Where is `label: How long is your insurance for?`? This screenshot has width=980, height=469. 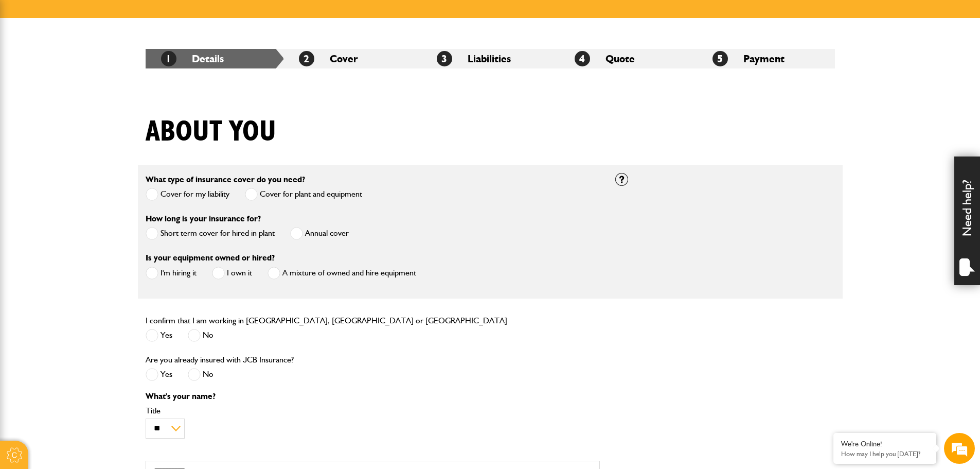
label: How long is your insurance for? is located at coordinates (203, 219).